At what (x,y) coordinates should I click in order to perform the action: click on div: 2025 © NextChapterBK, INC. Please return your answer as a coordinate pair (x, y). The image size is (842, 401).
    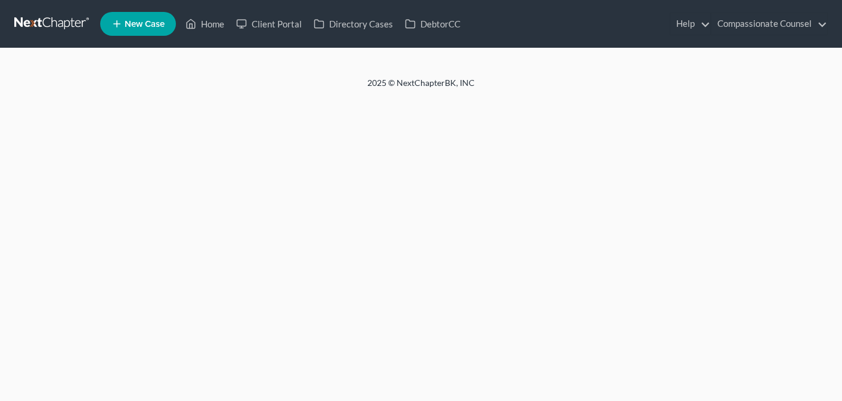
    Looking at the image, I should click on (421, 88).